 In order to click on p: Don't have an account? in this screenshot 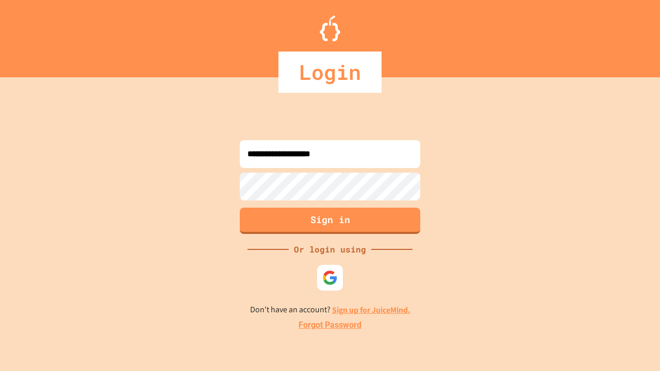, I will do `click(330, 310)`.